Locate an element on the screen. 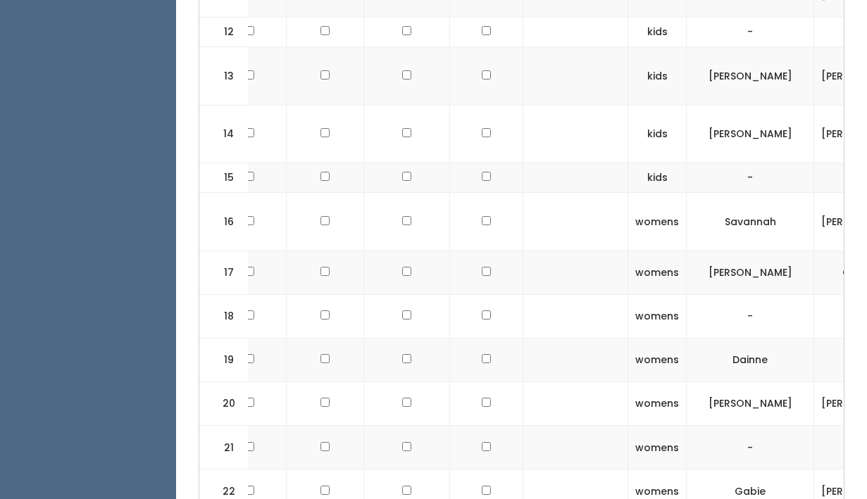 The height and width of the screenshot is (499, 867). td: Dainne is located at coordinates (750, 360).